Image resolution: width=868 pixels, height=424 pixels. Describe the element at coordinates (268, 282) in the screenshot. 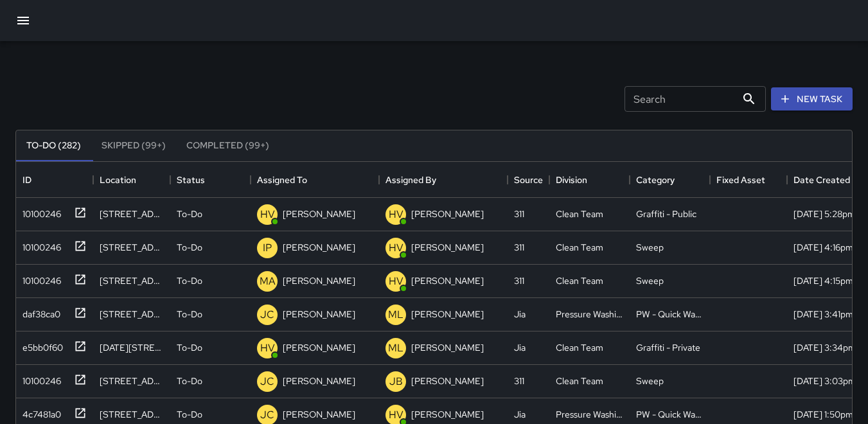

I see `p: MA` at that location.